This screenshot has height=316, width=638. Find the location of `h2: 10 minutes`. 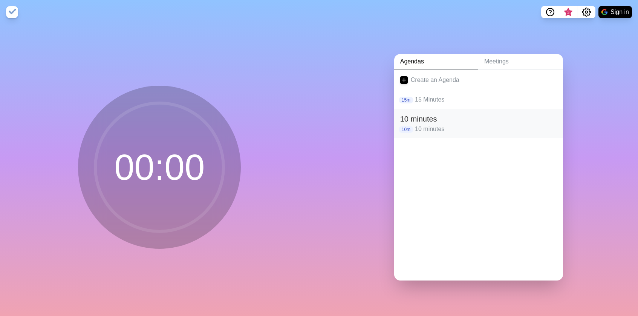

h2: 10 minutes is located at coordinates (479, 119).